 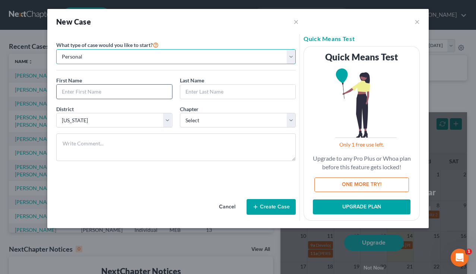 I want to click on input: Enter First Name, so click(x=114, y=92).